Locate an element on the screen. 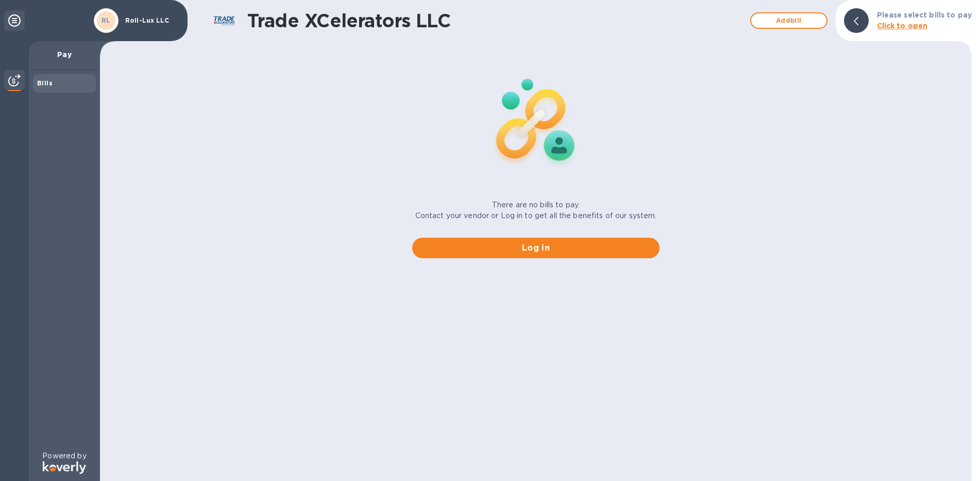  b: Bills is located at coordinates (44, 83).